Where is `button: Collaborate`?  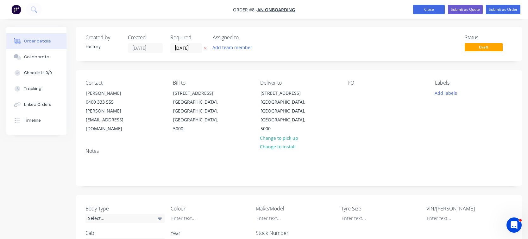
button: Collaborate is located at coordinates (36, 57).